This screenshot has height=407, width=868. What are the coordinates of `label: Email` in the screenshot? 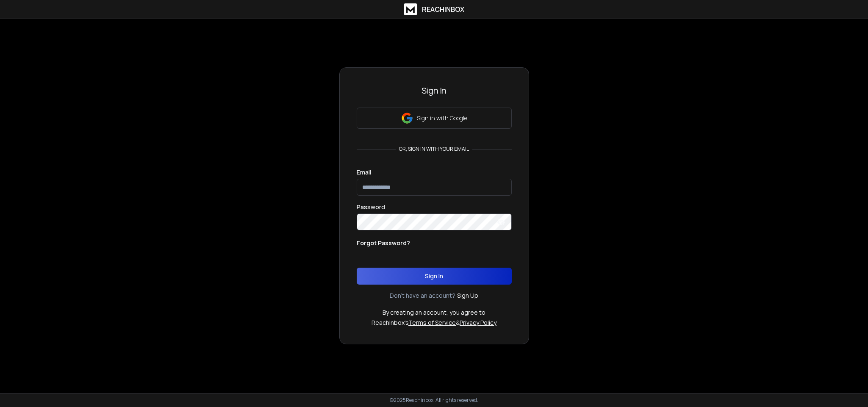 It's located at (364, 173).